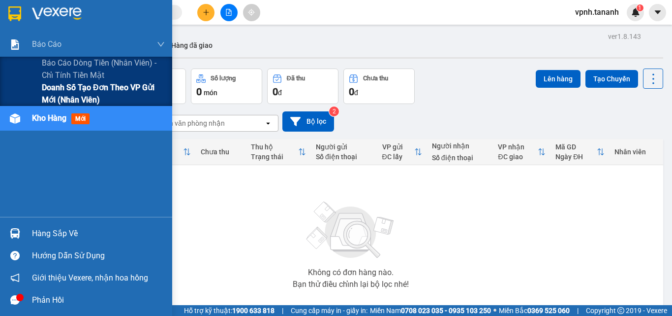 The height and width of the screenshot is (316, 672). Describe the element at coordinates (191, 123) in the screenshot. I see `div: Chọn văn phòng nhận` at that location.